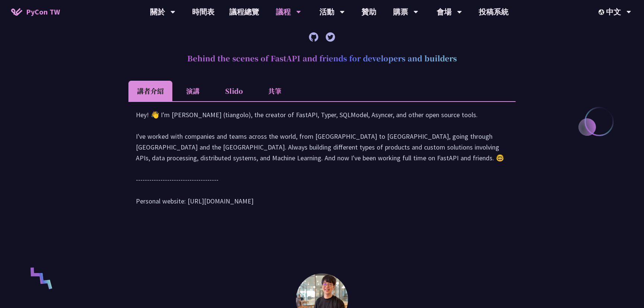 This screenshot has height=308, width=644. Describe the element at coordinates (193, 91) in the screenshot. I see `li: 演講` at that location.